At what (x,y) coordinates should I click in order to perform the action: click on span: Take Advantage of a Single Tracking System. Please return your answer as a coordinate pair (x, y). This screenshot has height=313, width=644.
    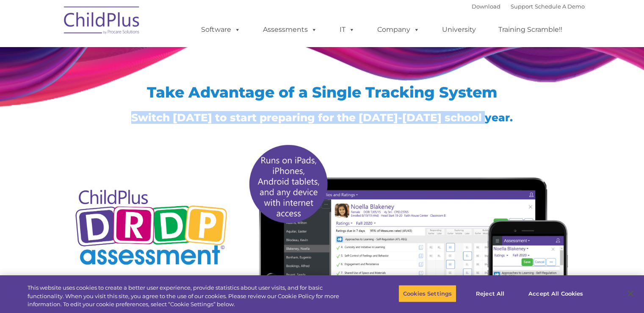
    Looking at the image, I should click on (322, 92).